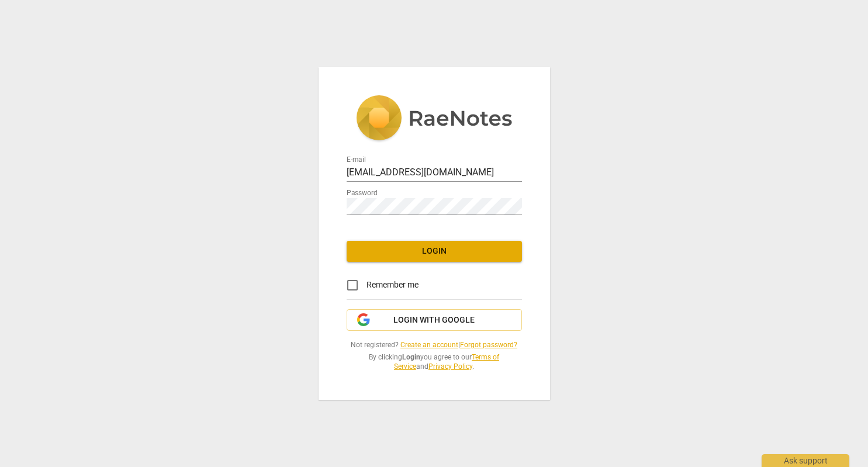 The width and height of the screenshot is (868, 467). Describe the element at coordinates (434, 251) in the screenshot. I see `span: Login` at that location.